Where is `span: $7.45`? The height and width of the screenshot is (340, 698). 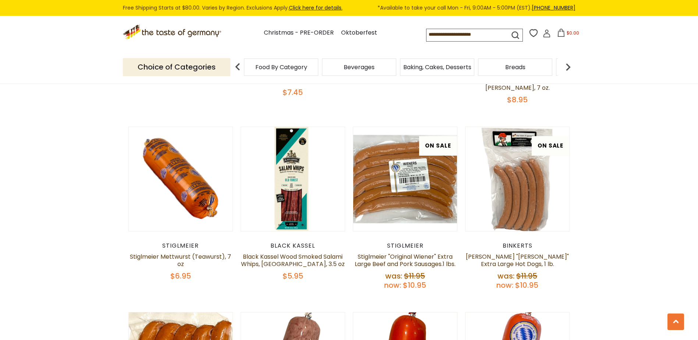 span: $7.45 is located at coordinates (293, 92).